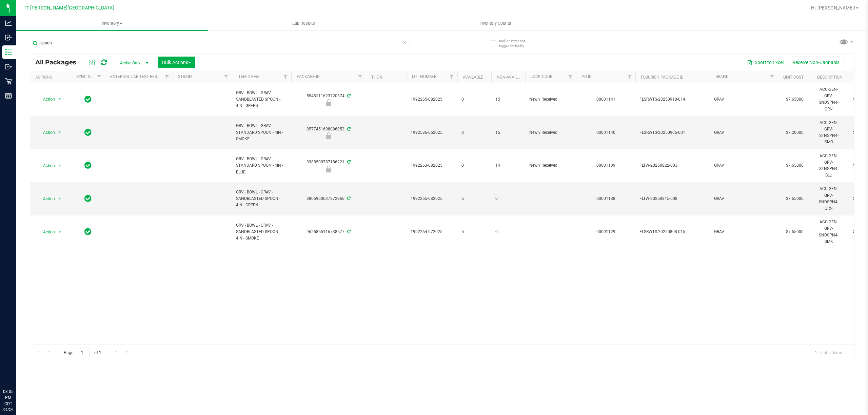 The width and height of the screenshot is (868, 415). Describe the element at coordinates (662, 78) in the screenshot. I see `a: Flourish Package ID` at that location.